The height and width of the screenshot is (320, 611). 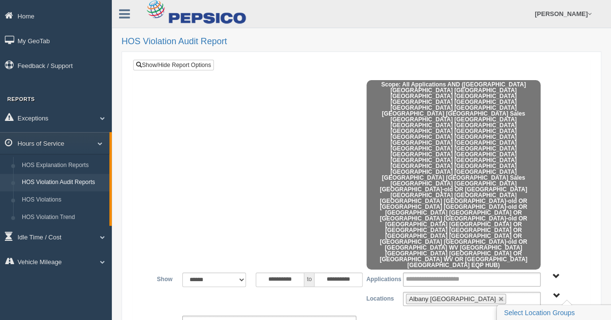 What do you see at coordinates (63, 166) in the screenshot?
I see `a: HOS Explanation Reports` at bounding box center [63, 166].